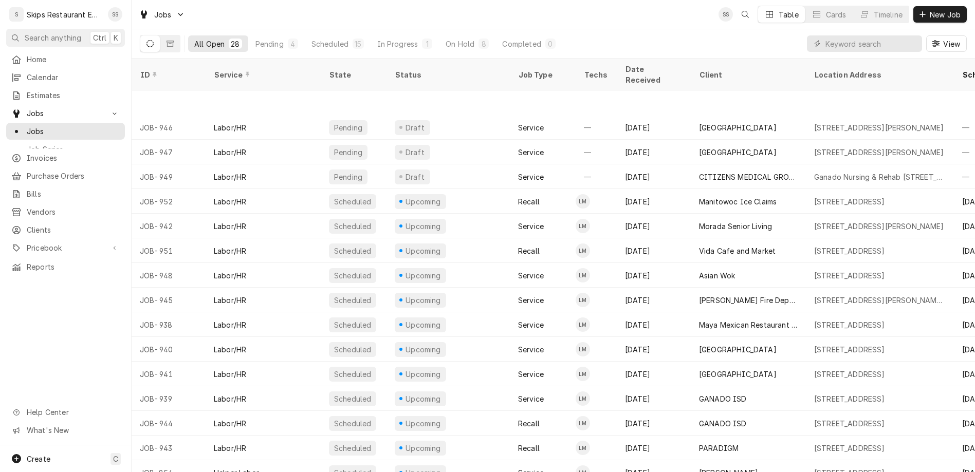 The image size is (975, 472). Describe the element at coordinates (169, 226) in the screenshot. I see `div: JOB-942` at that location.